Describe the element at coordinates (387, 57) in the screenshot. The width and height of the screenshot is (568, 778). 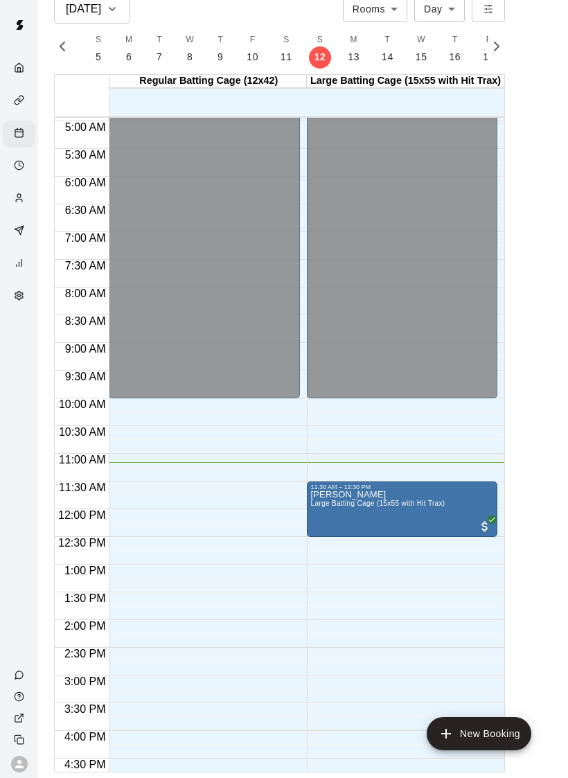
I see `p: 14` at that location.